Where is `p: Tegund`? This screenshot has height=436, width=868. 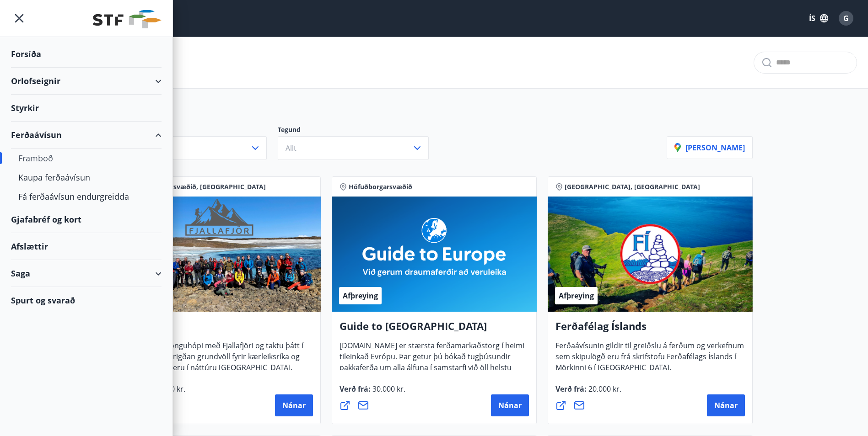
p: Tegund is located at coordinates (359, 131).